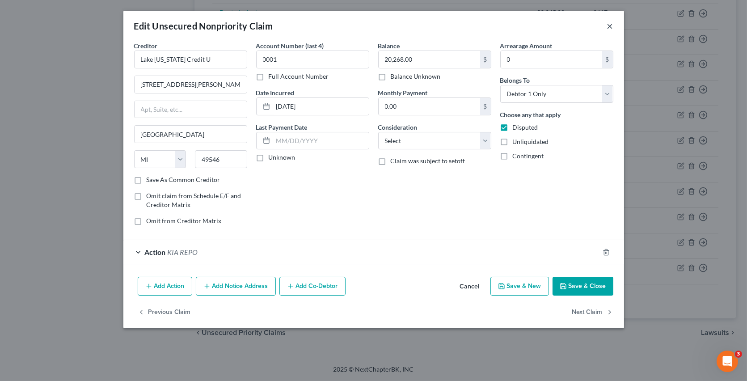  What do you see at coordinates (520, 286) in the screenshot?
I see `button: Save & New` at bounding box center [520, 286].